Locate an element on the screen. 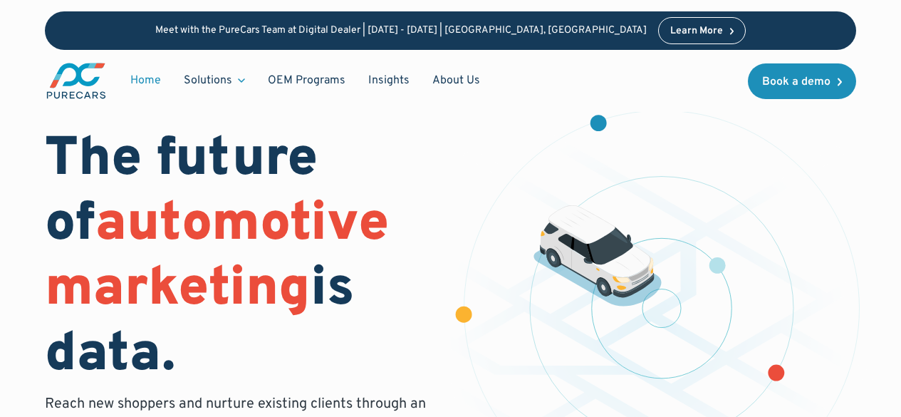 The height and width of the screenshot is (417, 901). a: Learn More is located at coordinates (702, 31).